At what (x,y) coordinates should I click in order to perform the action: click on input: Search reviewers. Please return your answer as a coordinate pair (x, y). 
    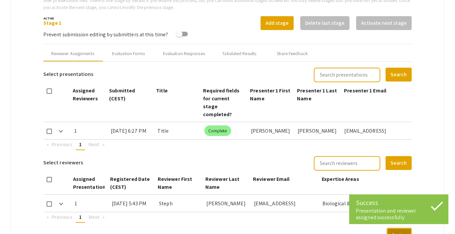
    Looking at the image, I should click on (347, 164).